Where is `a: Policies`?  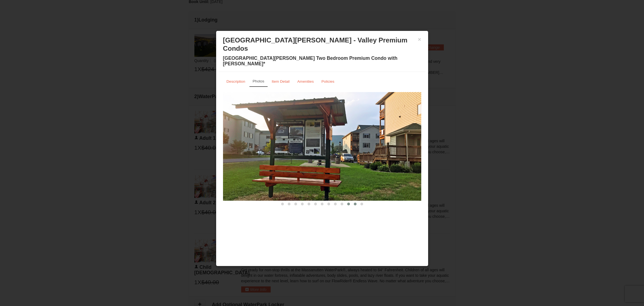
a: Policies is located at coordinates (327, 82).